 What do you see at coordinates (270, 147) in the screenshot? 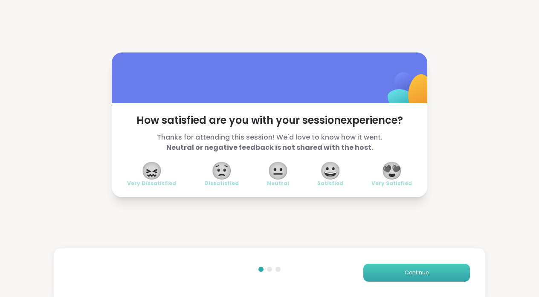
I see `b: Neutral or negative feedback is not shared with the host.` at bounding box center [270, 147].